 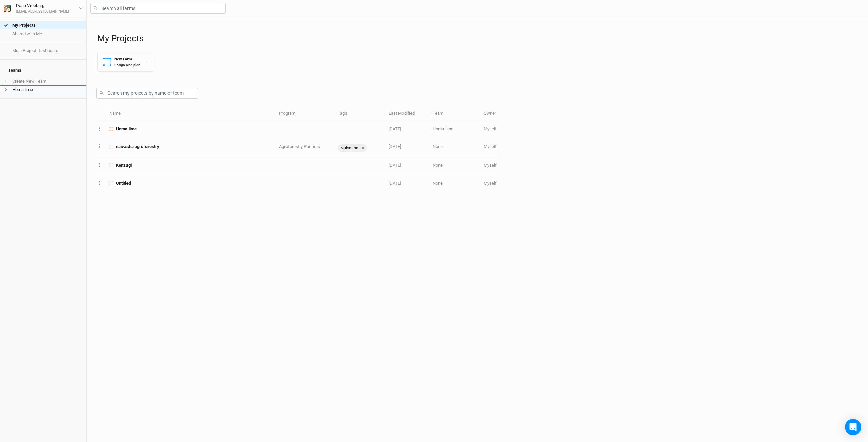 What do you see at coordinates (43, 71) in the screenshot?
I see `h4: Teams` at bounding box center [43, 71].